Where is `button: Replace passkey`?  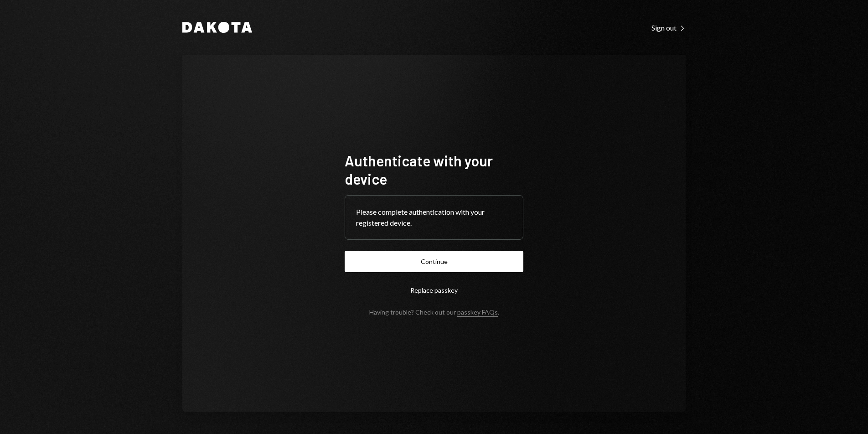 button: Replace passkey is located at coordinates (434, 290).